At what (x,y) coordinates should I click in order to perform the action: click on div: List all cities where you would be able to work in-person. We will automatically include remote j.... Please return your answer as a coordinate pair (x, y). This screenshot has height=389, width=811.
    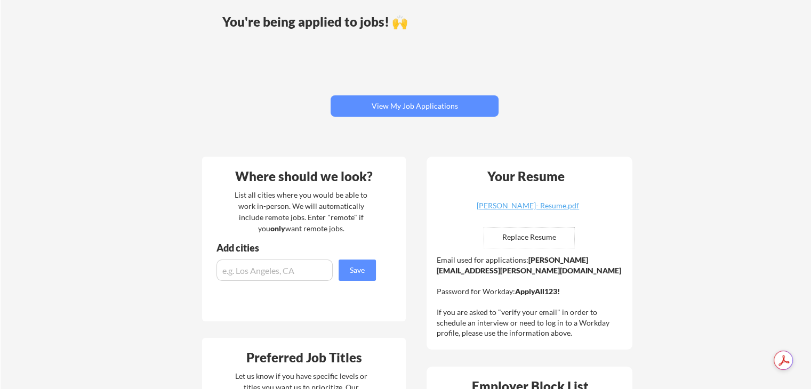
    Looking at the image, I should click on (301, 212).